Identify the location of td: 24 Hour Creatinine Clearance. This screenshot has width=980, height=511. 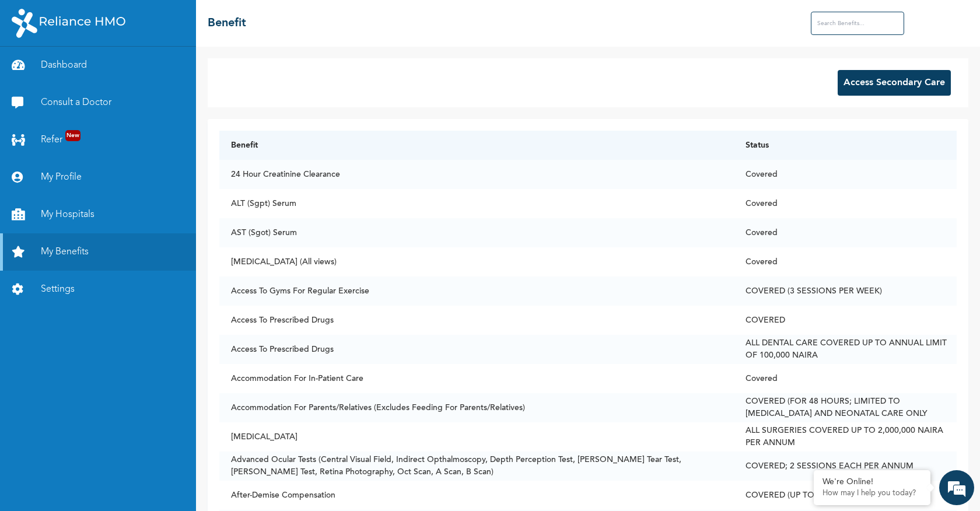
(476, 175).